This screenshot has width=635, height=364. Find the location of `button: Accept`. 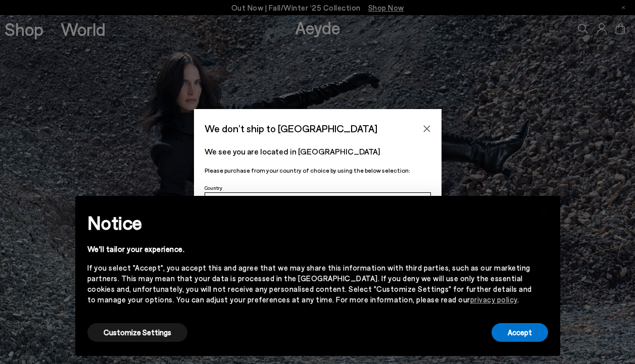

button: Accept is located at coordinates (520, 332).